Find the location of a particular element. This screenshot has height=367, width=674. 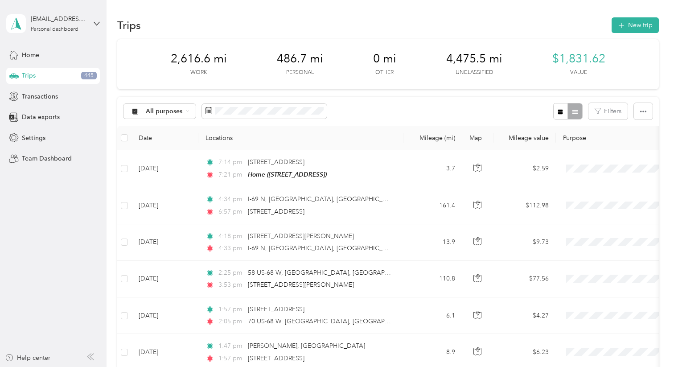

td: $112.98 is located at coordinates (525, 205).